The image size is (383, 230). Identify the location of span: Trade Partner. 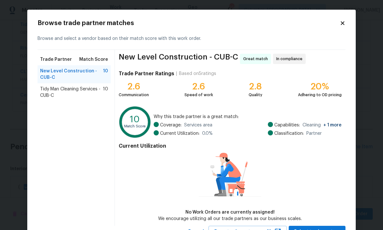
(56, 59).